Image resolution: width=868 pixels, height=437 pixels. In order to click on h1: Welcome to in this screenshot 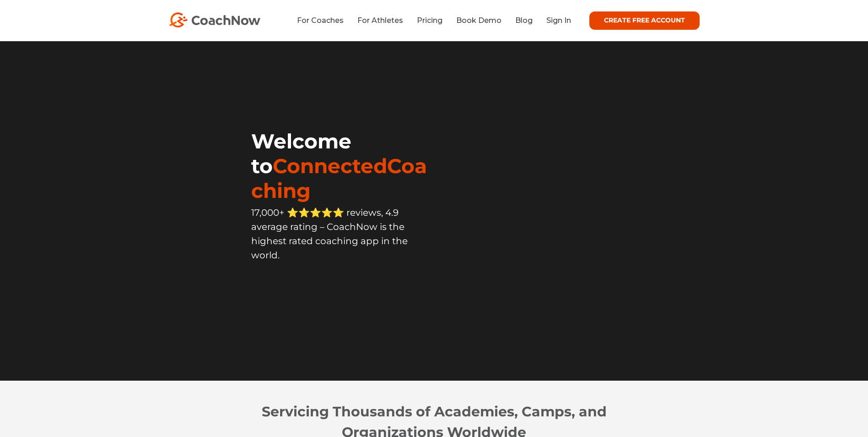, I will do `click(342, 166)`.